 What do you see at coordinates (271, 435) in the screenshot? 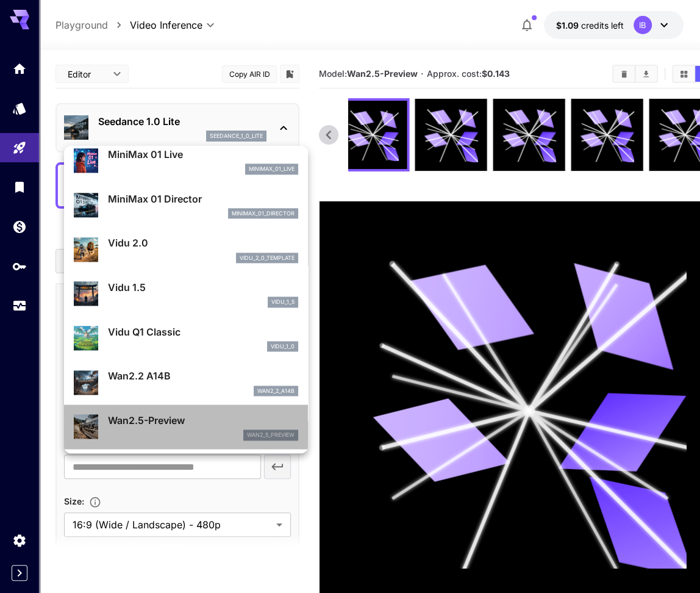
I see `p: wan2_5_preview` at bounding box center [271, 435].